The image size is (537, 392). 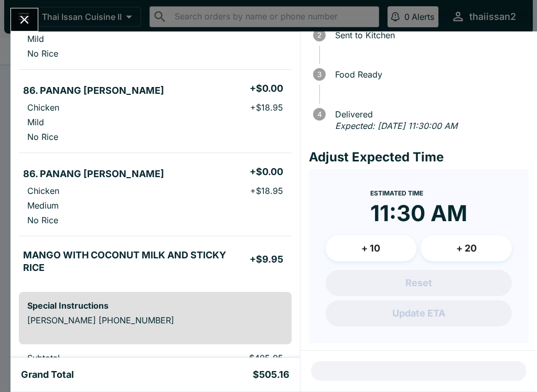 What do you see at coordinates (319, 35) in the screenshot?
I see `text: 2` at bounding box center [319, 35].